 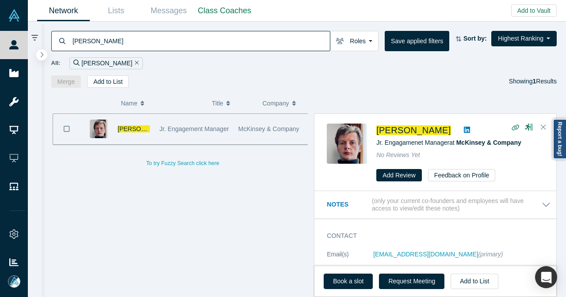 What do you see at coordinates (183, 164) in the screenshot?
I see `button: To try Fuzzy Search click here` at bounding box center [183, 164].